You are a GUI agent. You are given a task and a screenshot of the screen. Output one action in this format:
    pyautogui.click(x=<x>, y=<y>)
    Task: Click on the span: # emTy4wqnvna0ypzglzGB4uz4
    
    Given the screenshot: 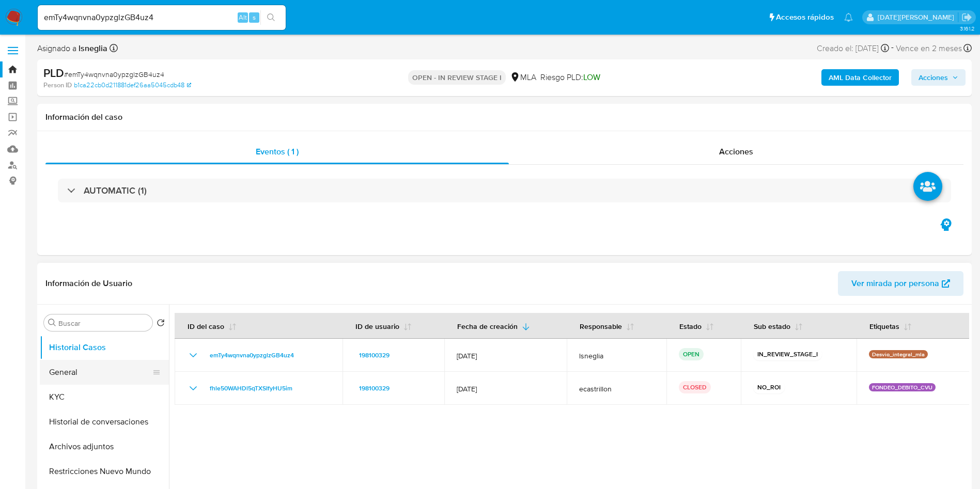 What is the action you would take?
    pyautogui.click(x=114, y=74)
    